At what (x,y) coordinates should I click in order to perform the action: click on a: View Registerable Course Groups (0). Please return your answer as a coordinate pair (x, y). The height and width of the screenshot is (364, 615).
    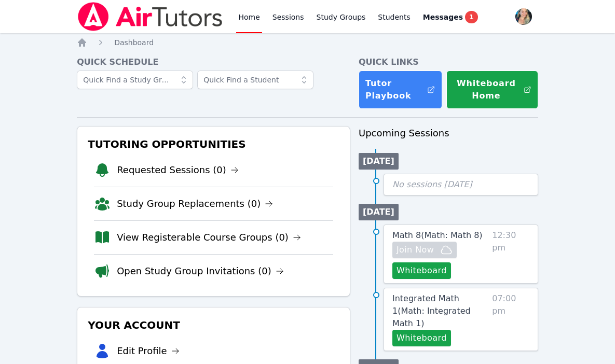
    Looking at the image, I should click on (209, 238).